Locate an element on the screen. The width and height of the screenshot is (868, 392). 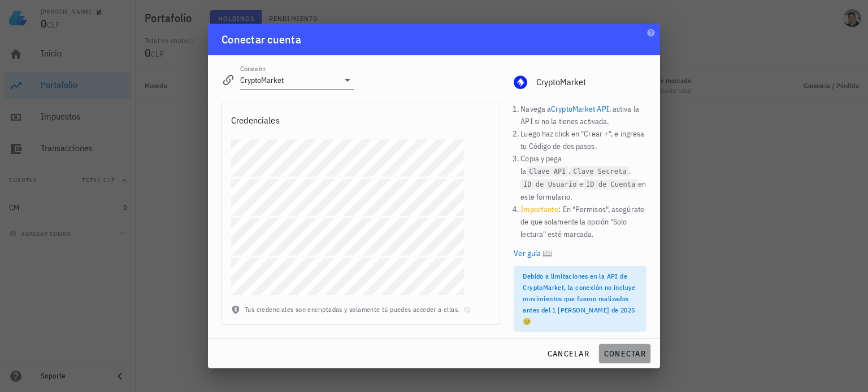
button: cancelar is located at coordinates (568, 354).